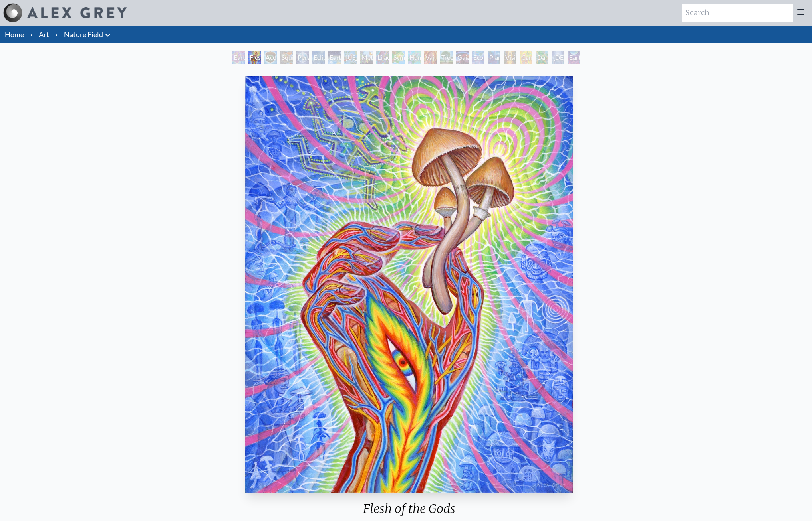  What do you see at coordinates (542, 57) in the screenshot?
I see `div: Dance of Cannabia` at bounding box center [542, 57].